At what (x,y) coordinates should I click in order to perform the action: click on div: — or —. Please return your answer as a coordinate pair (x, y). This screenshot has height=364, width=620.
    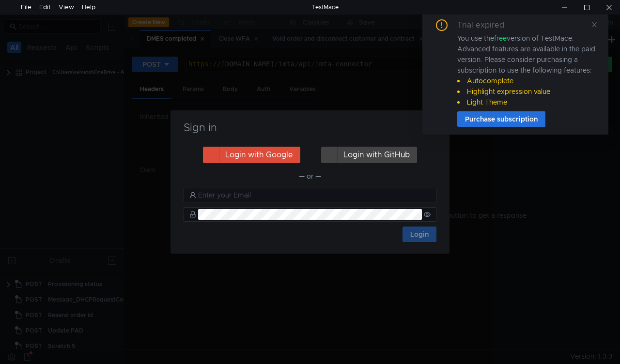
    Looking at the image, I should click on (310, 176).